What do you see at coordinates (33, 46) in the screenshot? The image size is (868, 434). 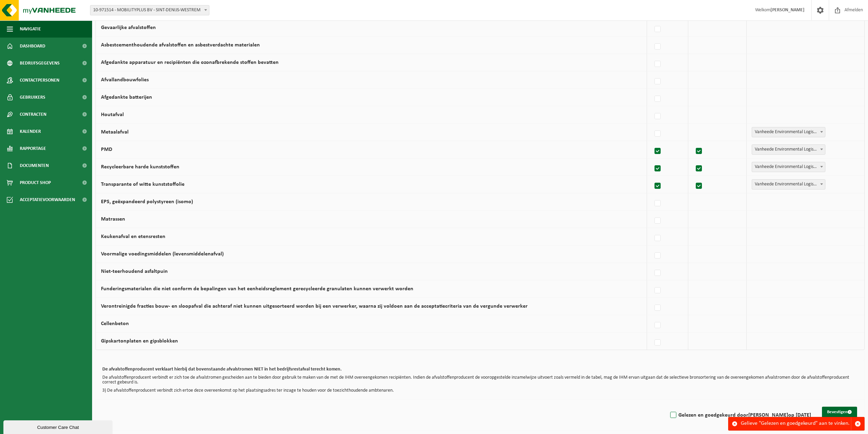 I see `span: Dashboard` at bounding box center [33, 46].